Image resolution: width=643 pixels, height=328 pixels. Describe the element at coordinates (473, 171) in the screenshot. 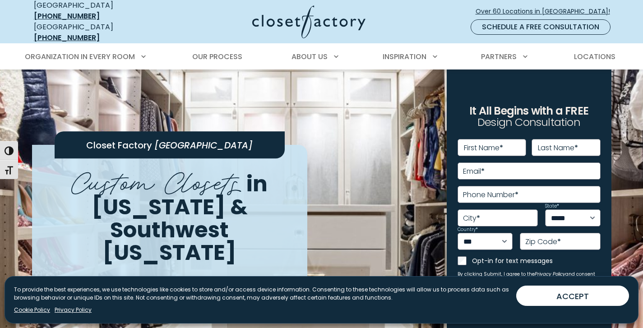

I see `label: Email` at that location.